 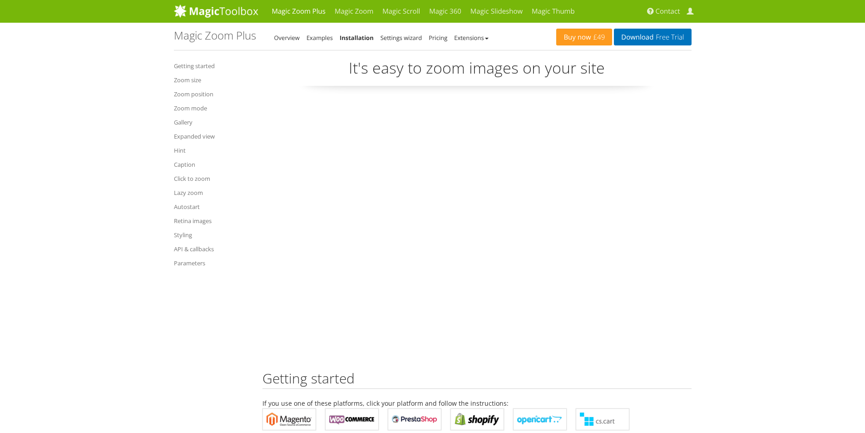 I want to click on a: Caption, so click(x=211, y=164).